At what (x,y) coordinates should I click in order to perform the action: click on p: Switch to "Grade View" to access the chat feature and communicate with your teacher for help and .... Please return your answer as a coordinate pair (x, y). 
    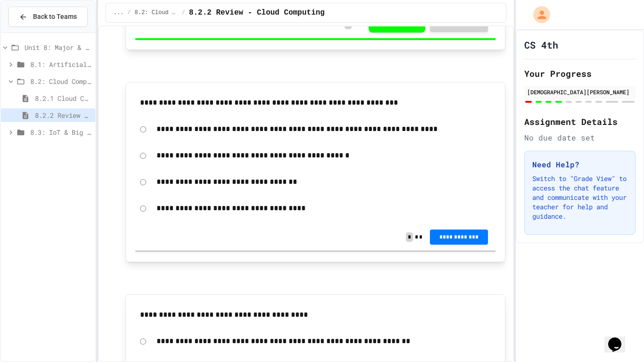
    Looking at the image, I should click on (580, 197).